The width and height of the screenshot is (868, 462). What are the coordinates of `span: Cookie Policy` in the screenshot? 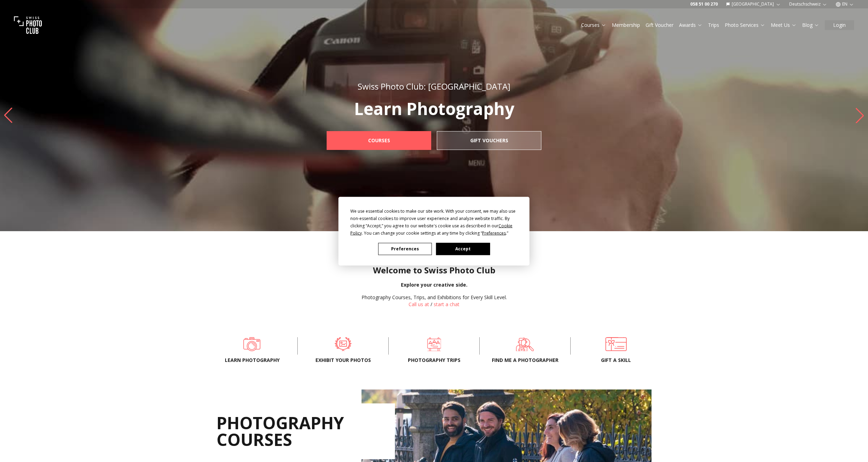 It's located at (431, 229).